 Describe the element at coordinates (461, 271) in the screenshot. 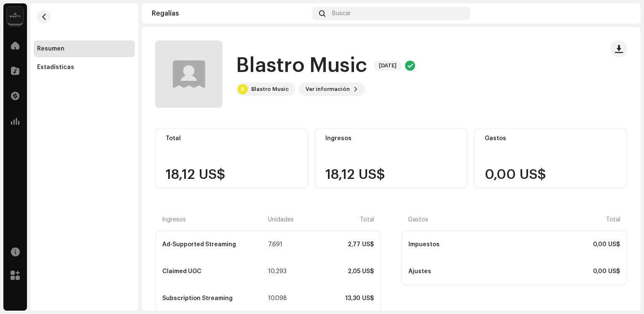

I see `div: Ajustes` at that location.